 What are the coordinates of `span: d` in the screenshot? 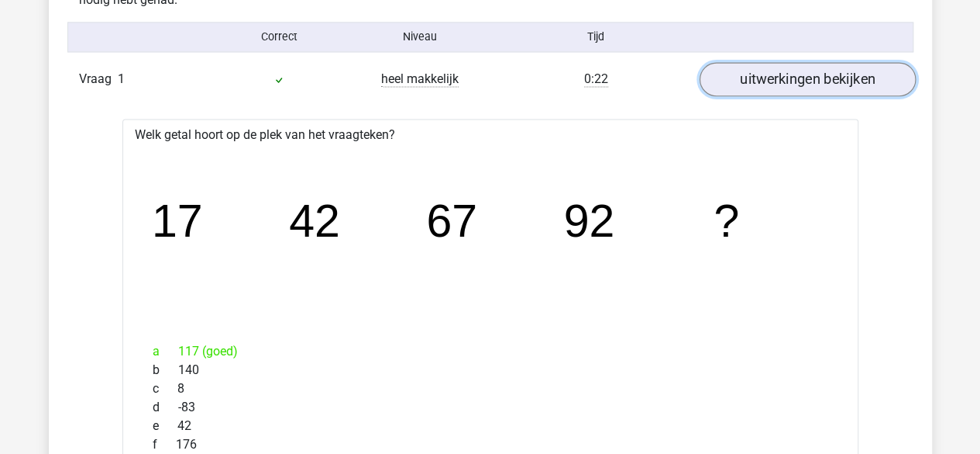 It's located at (165, 406).